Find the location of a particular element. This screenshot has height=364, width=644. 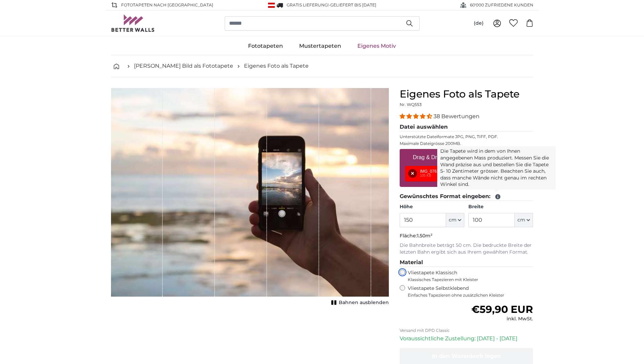

nav: breadcrumbs is located at coordinates (322, 66).